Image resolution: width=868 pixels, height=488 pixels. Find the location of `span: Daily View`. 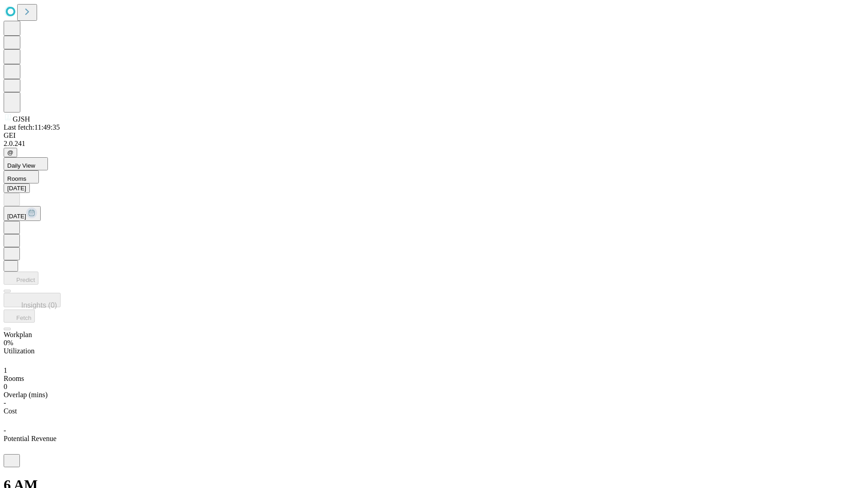

span: Daily View is located at coordinates (21, 165).